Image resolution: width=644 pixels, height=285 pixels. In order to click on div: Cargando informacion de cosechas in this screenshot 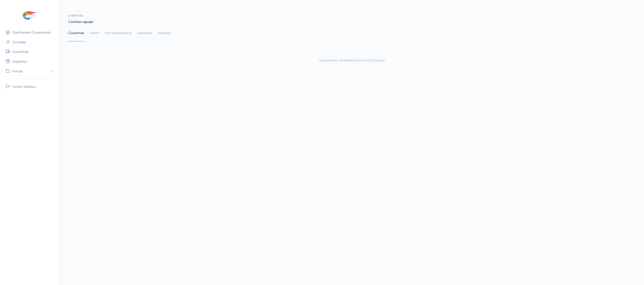, I will do `click(352, 60)`.